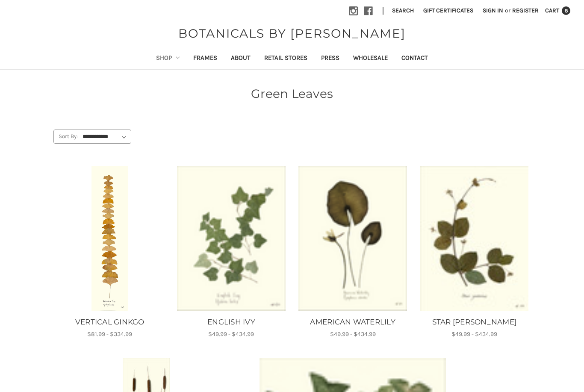  I want to click on span: 8, so click(566, 10).